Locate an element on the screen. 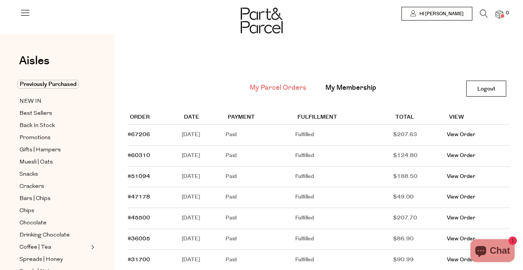 The width and height of the screenshot is (523, 270). a: Gifts | Hampers is located at coordinates (54, 150).